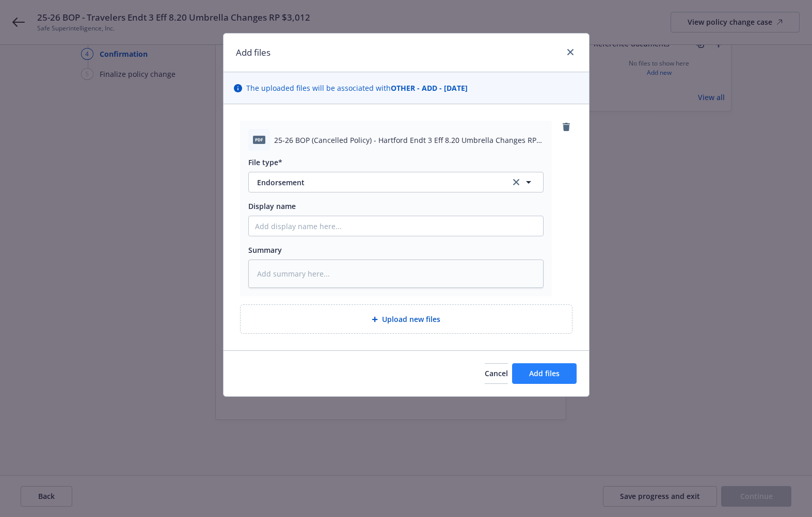 The image size is (812, 517). Describe the element at coordinates (376, 182) in the screenshot. I see `span: Endorsement` at that location.